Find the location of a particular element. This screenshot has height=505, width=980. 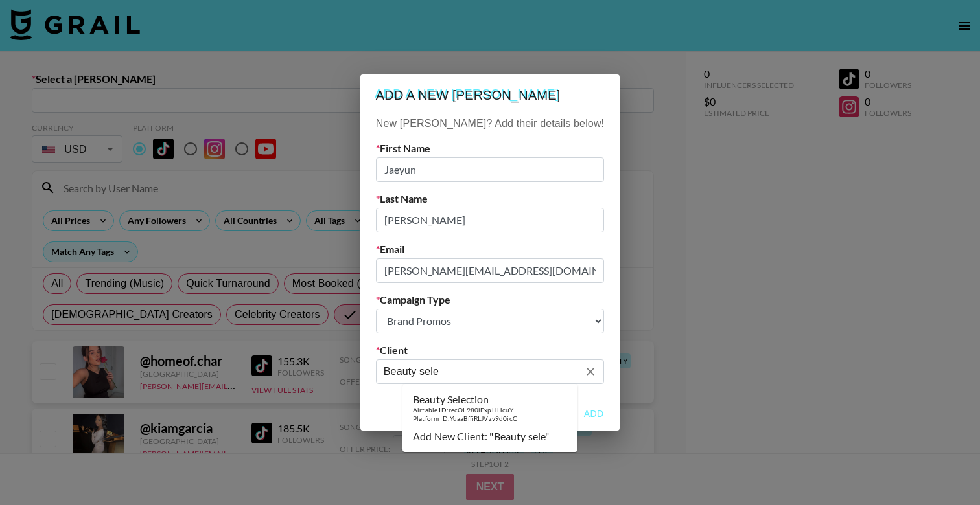

li: Add New Client: "Beauty sele" is located at coordinates (490, 437).